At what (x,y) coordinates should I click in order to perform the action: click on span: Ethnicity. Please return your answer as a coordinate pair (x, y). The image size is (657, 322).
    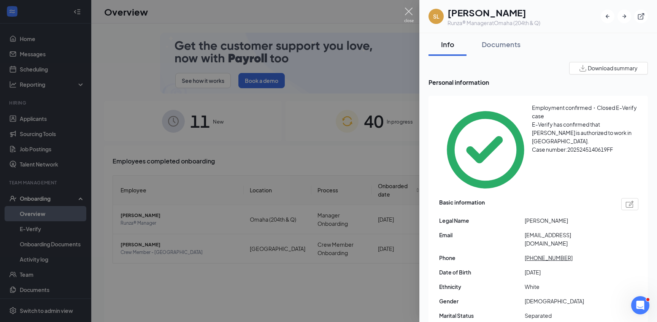
    Looking at the image, I should click on (482, 287).